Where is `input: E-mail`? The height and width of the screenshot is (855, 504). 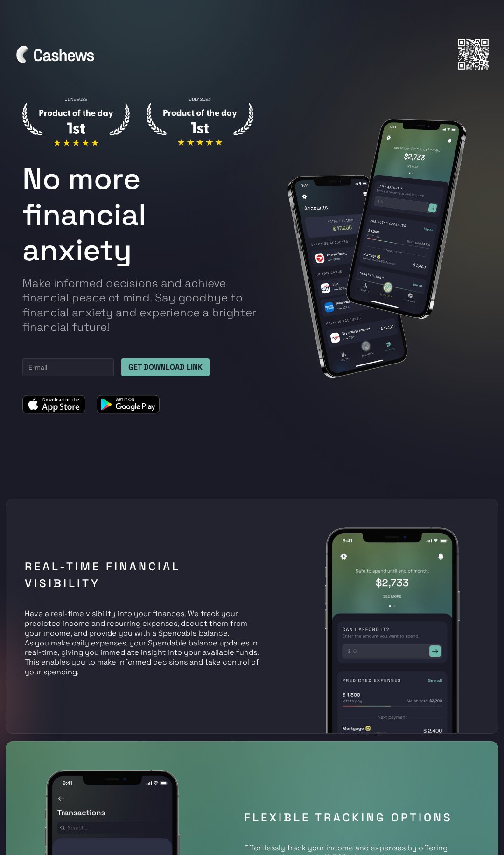 input: E-mail is located at coordinates (68, 367).